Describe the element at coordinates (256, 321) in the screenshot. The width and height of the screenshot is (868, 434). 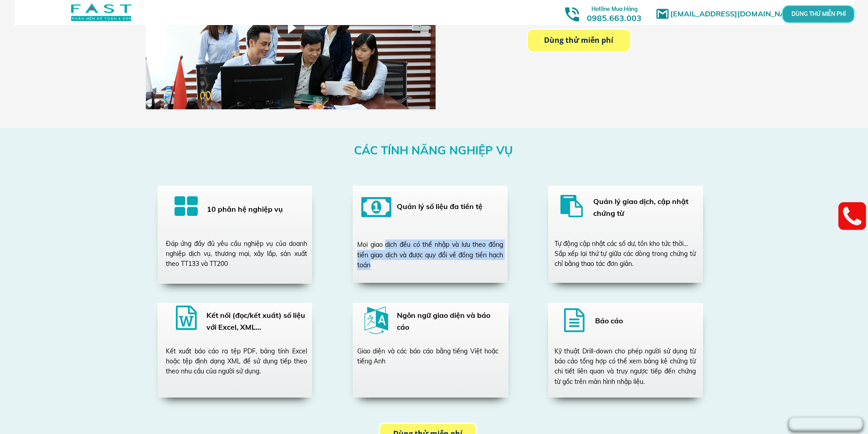
I see `h3: Kết nối (đọc/kết xuất) số liệu với Excel, XML…` at that location.